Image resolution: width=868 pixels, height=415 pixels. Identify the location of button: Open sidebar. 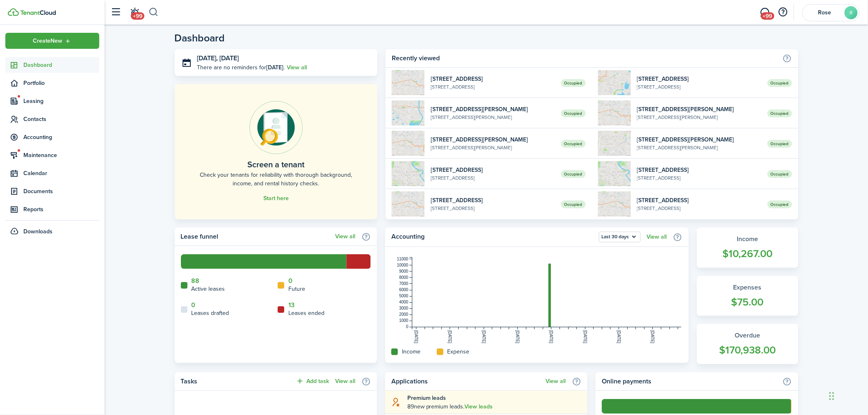
(116, 12).